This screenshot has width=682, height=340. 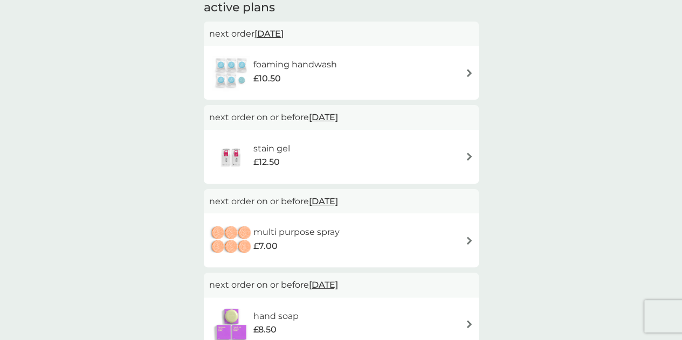 What do you see at coordinates (265, 330) in the screenshot?
I see `span: £8.50` at bounding box center [265, 330].